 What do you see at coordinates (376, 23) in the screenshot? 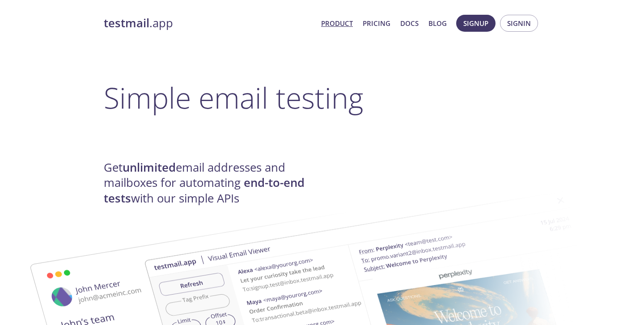
I see `a: Pricing` at bounding box center [376, 23].